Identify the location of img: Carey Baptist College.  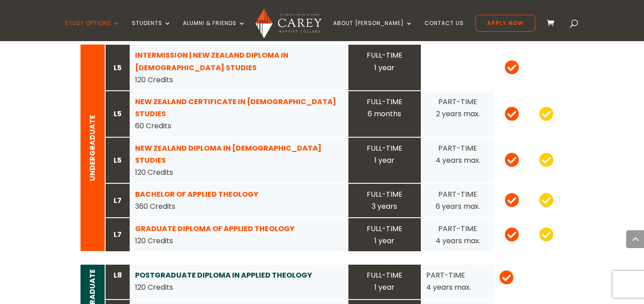
(288, 23).